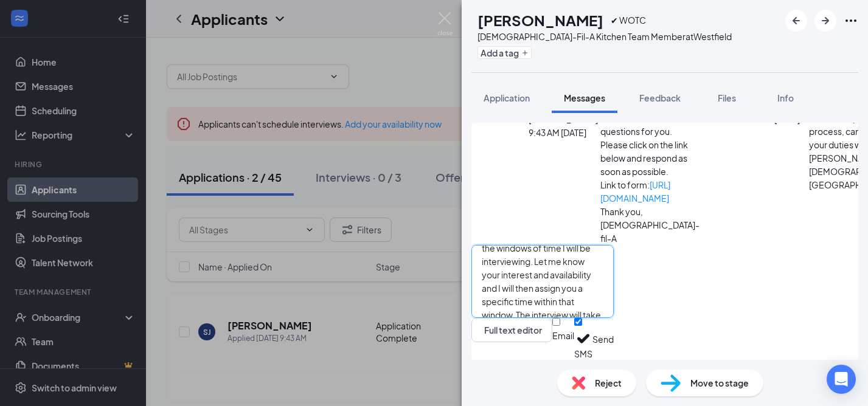 This screenshot has height=406, width=868. Describe the element at coordinates (796, 20) in the screenshot. I see `button: ArrowLeftNew` at that location.